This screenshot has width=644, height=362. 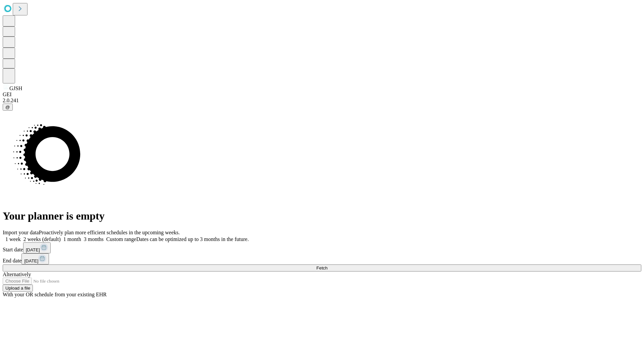 I want to click on span: 3 months, so click(x=94, y=239).